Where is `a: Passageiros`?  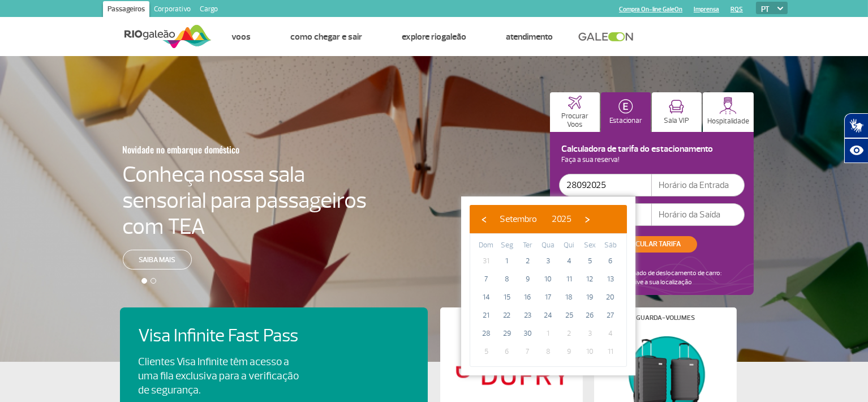 a: Passageiros is located at coordinates (126, 10).